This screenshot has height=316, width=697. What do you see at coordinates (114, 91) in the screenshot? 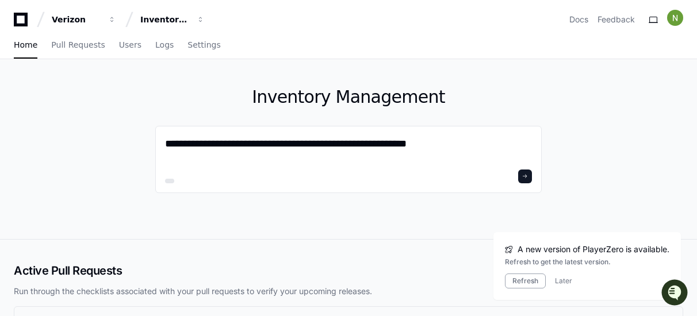
I see `div: Start new chat` at bounding box center [114, 91].